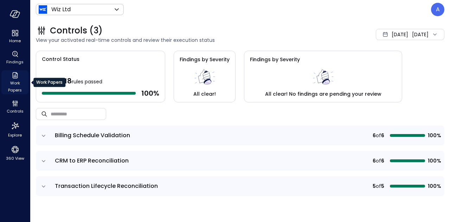 Image resolution: width=450 pixels, height=222 pixels. I want to click on span: 100 %, so click(150, 93).